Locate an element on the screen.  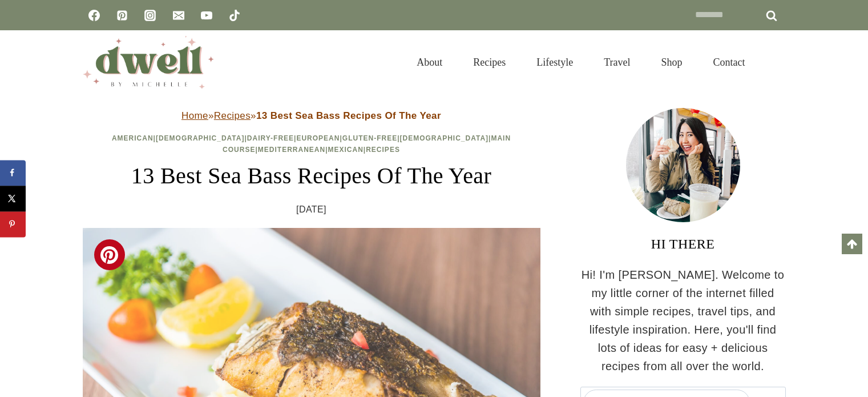
a: Pinterest is located at coordinates (122, 15).